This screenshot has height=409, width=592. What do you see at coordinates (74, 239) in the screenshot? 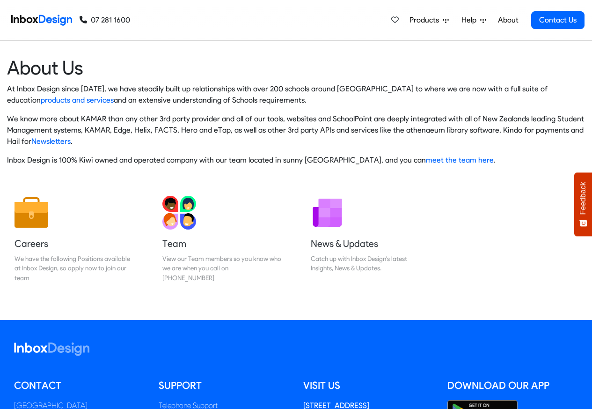
I see `a: Careers We have the following Positions available at Inbox Design, so apply now to join our team` at bounding box center [74, 239].